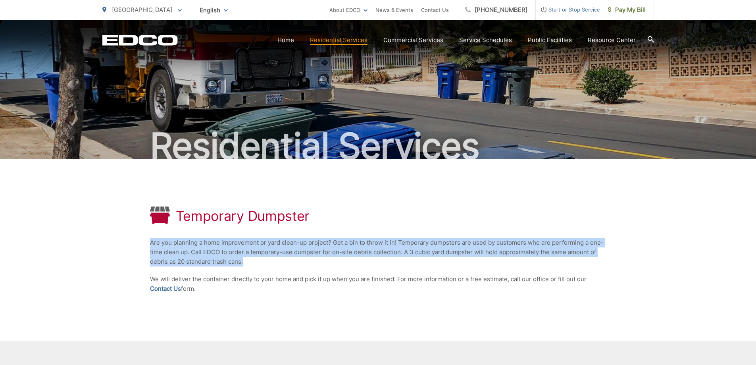 This screenshot has width=756, height=365. I want to click on a: Service Schedules, so click(485, 40).